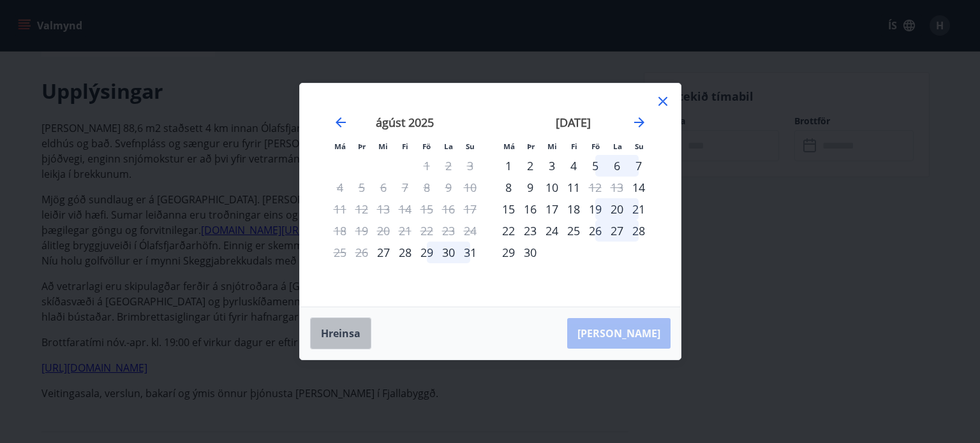 The image size is (980, 443). I want to click on td: þriðjudagur, 16. september 2025, so click(530, 209).